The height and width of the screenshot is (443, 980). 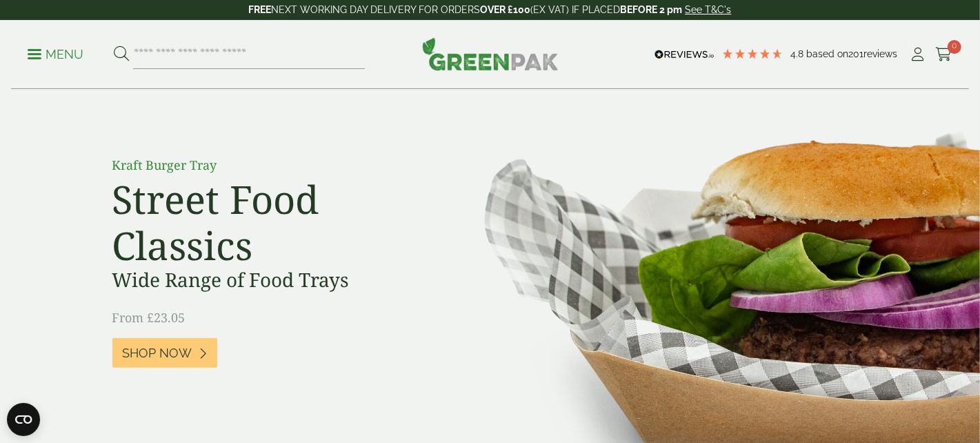 What do you see at coordinates (157, 354) in the screenshot?
I see `span: Shop Now` at bounding box center [157, 354].